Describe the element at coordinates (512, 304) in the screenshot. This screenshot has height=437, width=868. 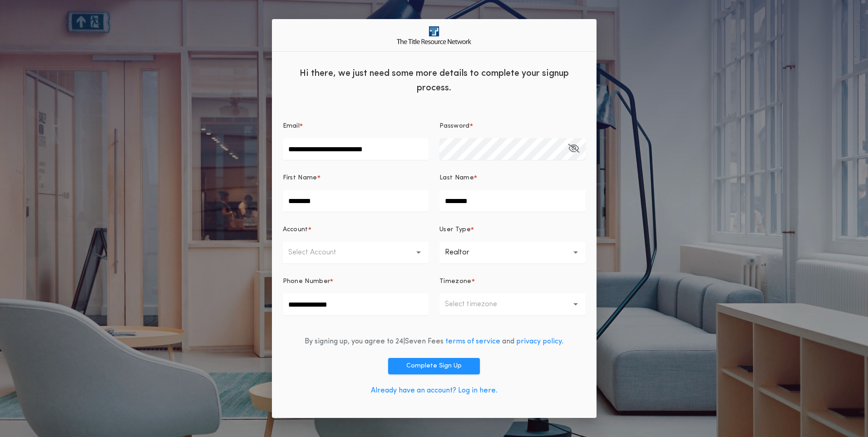
I see `button: Select timezone` at that location.